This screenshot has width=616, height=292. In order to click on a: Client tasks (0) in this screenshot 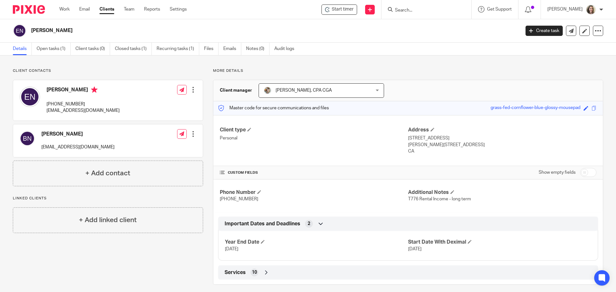, I will do `click(93, 49)`.